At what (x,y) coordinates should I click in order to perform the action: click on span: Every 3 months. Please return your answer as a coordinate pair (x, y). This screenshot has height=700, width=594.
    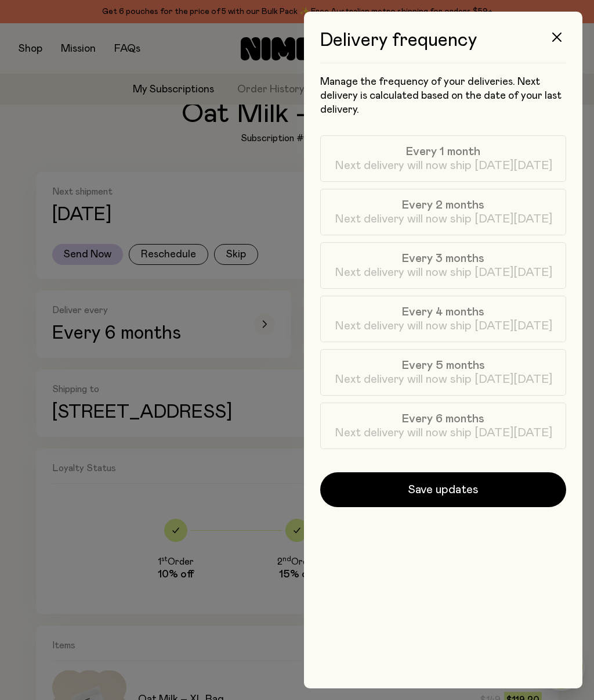
    Looking at the image, I should click on (444, 259).